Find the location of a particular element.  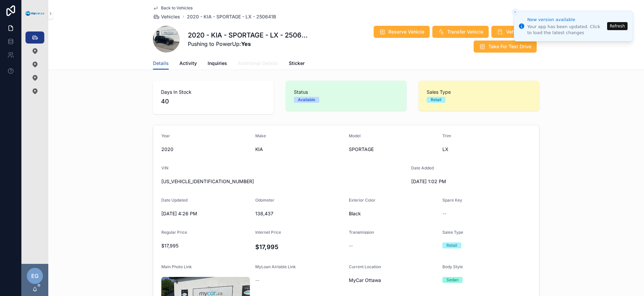

span: Internet Price is located at coordinates (268, 232).